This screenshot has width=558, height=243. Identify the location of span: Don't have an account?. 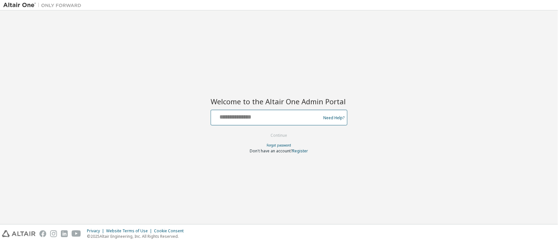
(271, 151).